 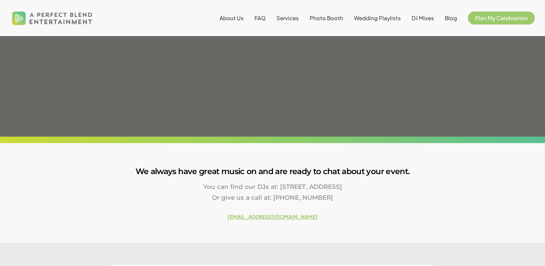 I want to click on span: Photo Booth, so click(x=326, y=18).